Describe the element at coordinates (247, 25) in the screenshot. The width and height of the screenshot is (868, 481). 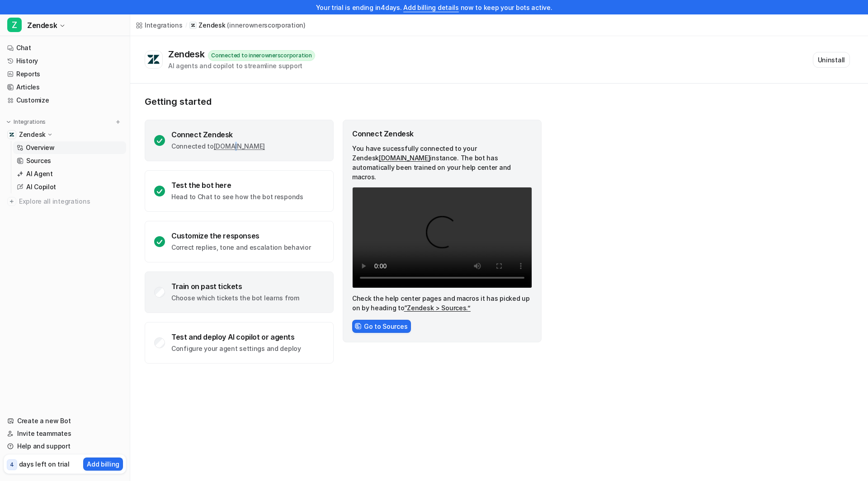
I see `a: Zendesk(innerownerscorporation)` at that location.